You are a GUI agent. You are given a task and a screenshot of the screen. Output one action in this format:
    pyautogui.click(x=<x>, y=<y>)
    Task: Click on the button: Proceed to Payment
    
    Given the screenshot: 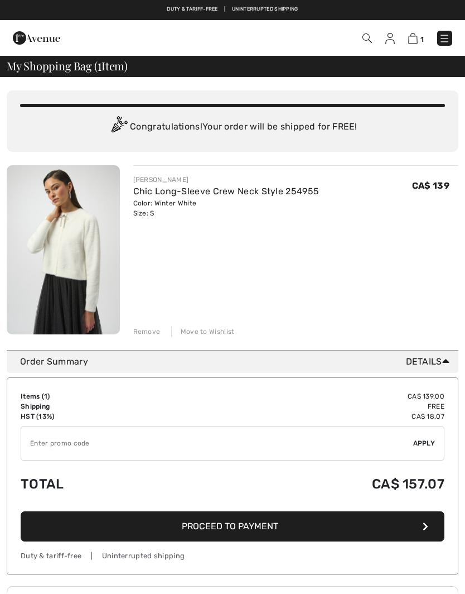 What is the action you would take?
    pyautogui.click(x=233, y=526)
    